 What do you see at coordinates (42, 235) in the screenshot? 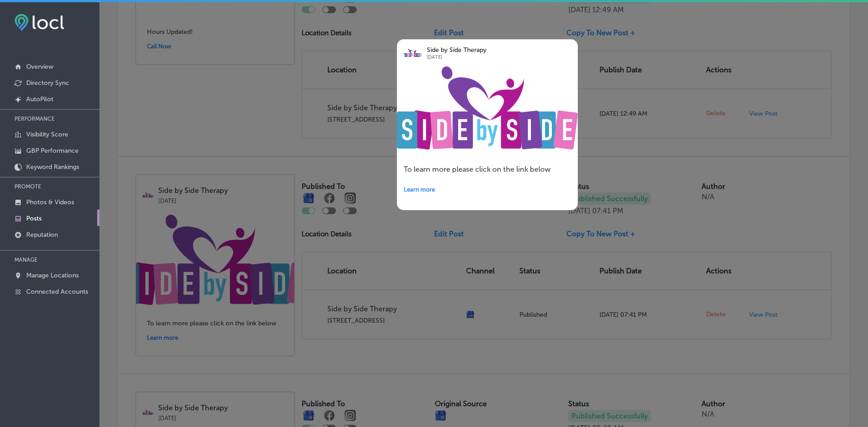
I see `p: Reputation` at bounding box center [42, 235].